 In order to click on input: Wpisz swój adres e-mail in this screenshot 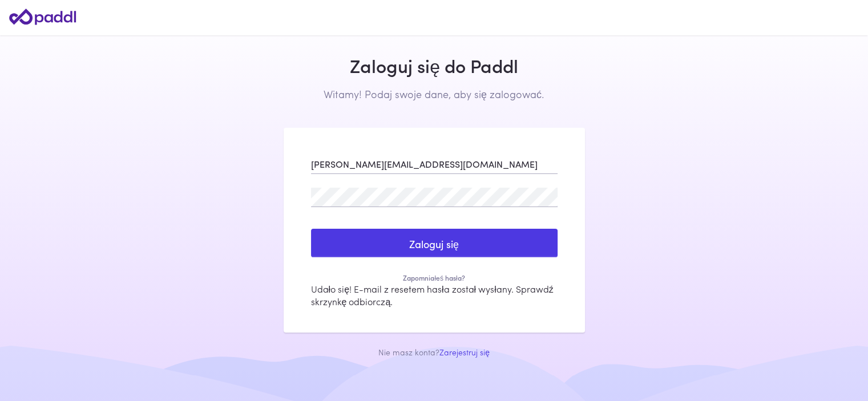, I will do `click(434, 164)`.